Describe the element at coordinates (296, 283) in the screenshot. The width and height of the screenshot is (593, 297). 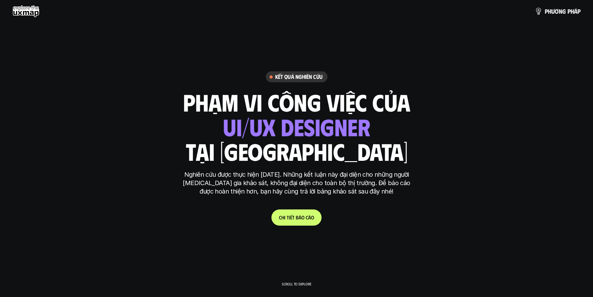
I see `p: Scroll to explore` at that location.